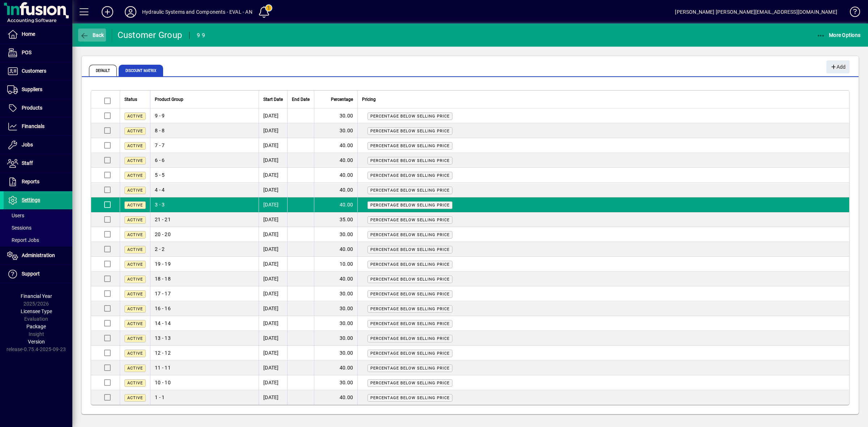 The image size is (868, 427). What do you see at coordinates (204, 279) in the screenshot?
I see `td: 18 - 18` at bounding box center [204, 279].